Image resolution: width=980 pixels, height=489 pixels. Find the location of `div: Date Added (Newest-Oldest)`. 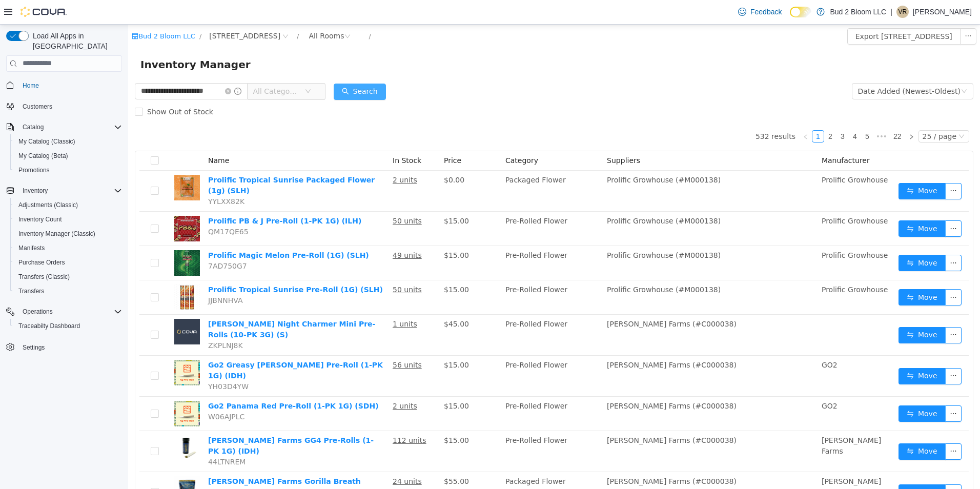

div: Date Added (Newest-Oldest) is located at coordinates (781, 67).